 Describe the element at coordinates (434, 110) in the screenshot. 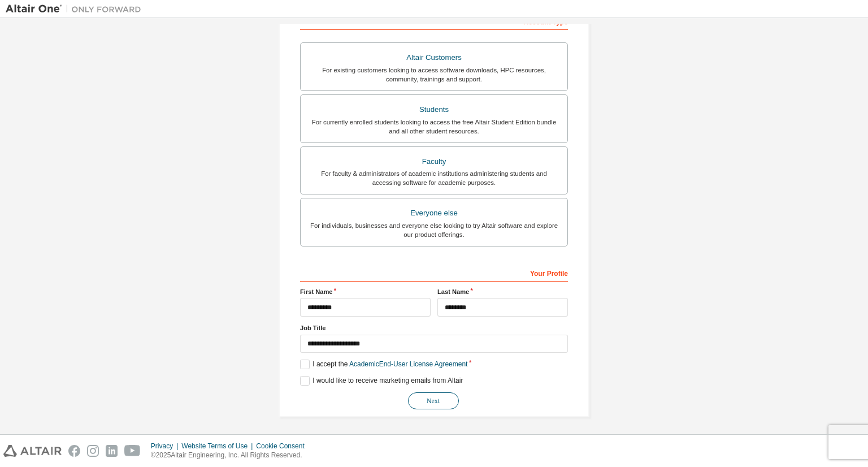

I see `div: Students` at that location.